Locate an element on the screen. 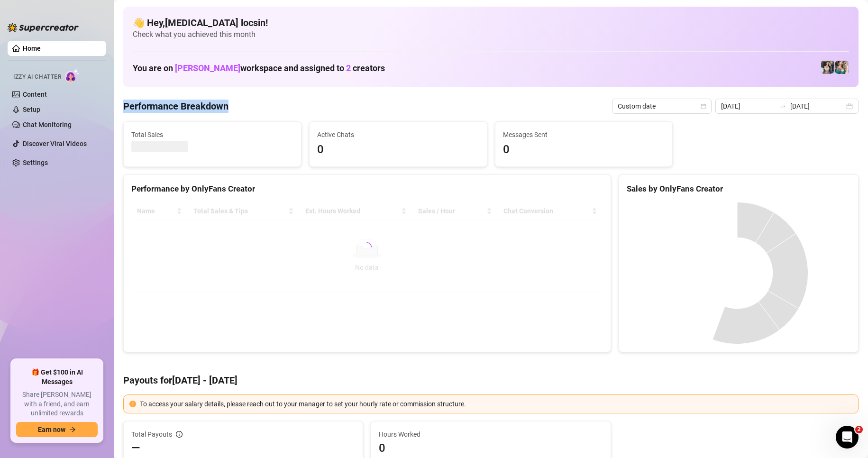 The image size is (868, 458). button: Earn nowarrow-right is located at coordinates (57, 429).